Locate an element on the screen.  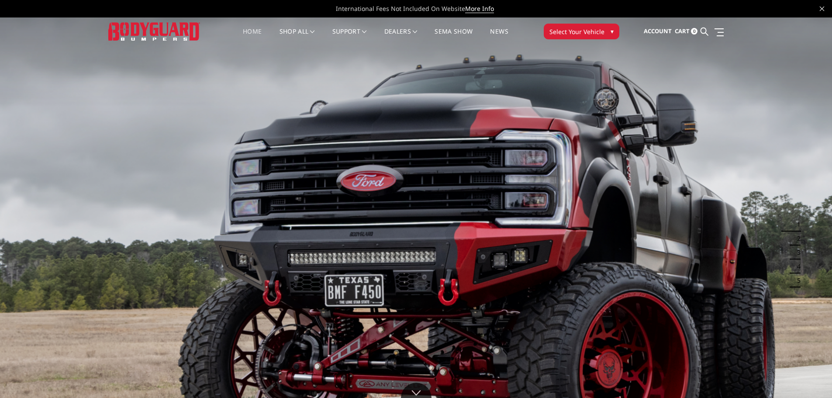
span: 0 is located at coordinates (694, 31).